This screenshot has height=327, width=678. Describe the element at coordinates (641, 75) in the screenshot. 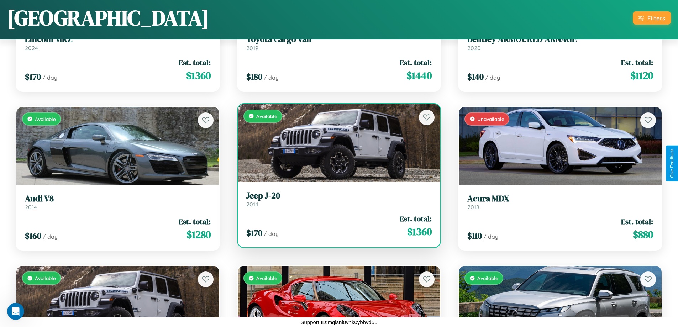

I see `span: $ 1120` at that location.